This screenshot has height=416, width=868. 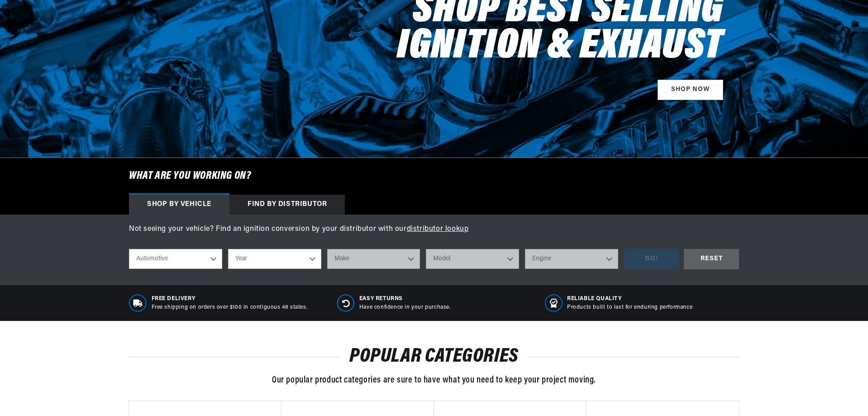 I want to click on div: Shop by vehicle, so click(x=179, y=205).